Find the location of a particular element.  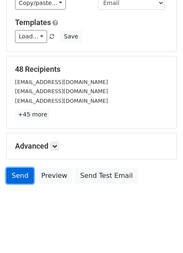

a: Preview is located at coordinates (54, 176).